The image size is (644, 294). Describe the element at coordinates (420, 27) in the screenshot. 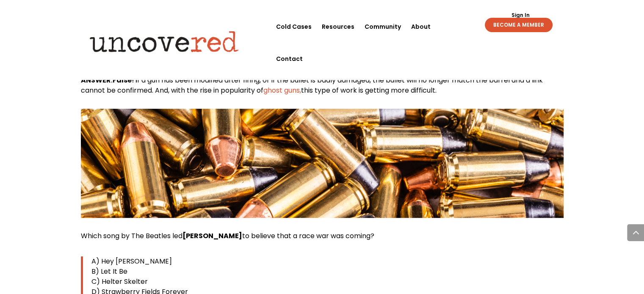

I see `a: About` at that location.